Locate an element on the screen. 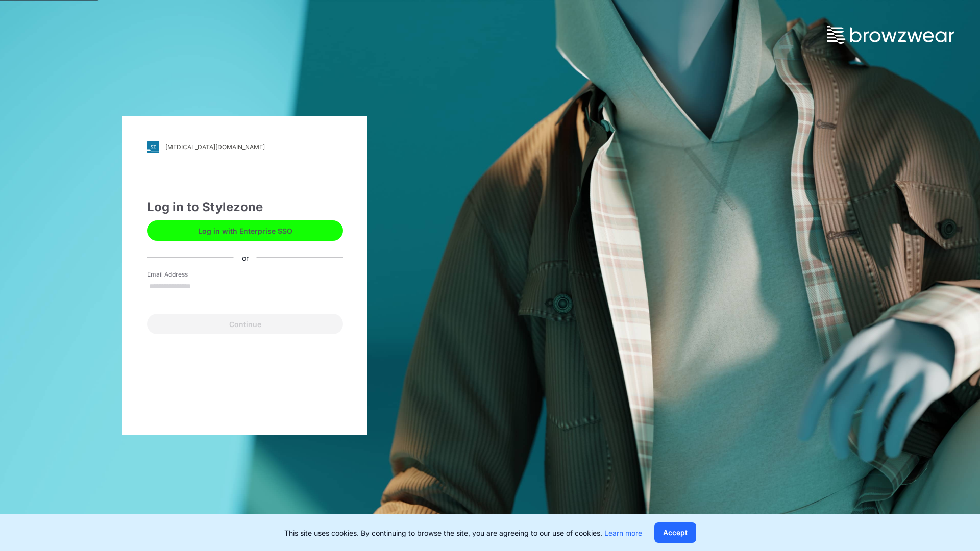 The width and height of the screenshot is (980, 551). p: This site uses cookies. By continuing to browse the site, you are agreeing to our use of cookies. is located at coordinates (463, 532).